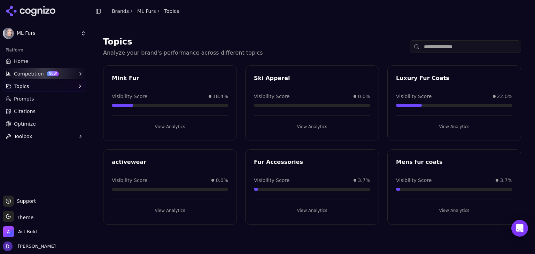 This screenshot has width=535, height=254. What do you see at coordinates (23, 136) in the screenshot?
I see `span: Toolbox` at bounding box center [23, 136].